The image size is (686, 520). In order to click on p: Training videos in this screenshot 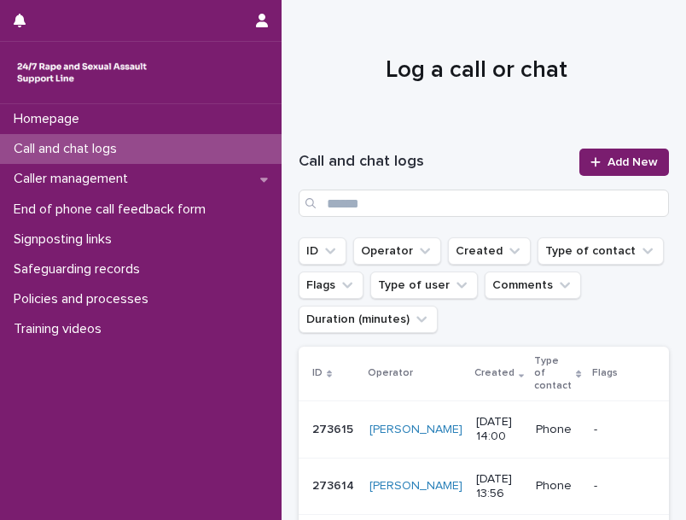, I will do `click(61, 329)`.